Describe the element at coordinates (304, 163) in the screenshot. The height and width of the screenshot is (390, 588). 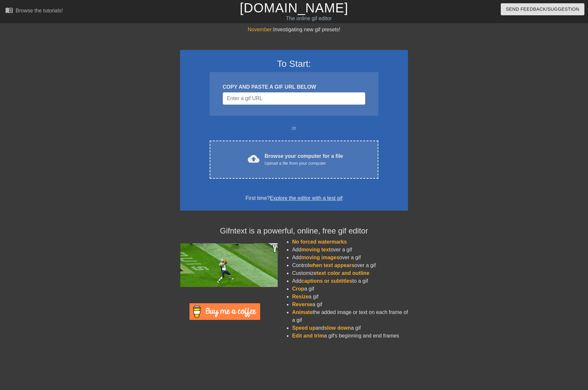
I see `div: Upload a file from your computer` at that location.